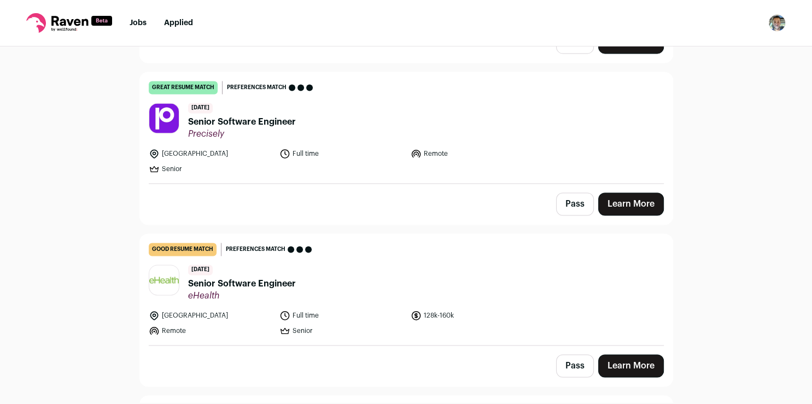 The width and height of the screenshot is (812, 404). Describe the element at coordinates (138, 23) in the screenshot. I see `a: Jobs` at that location.